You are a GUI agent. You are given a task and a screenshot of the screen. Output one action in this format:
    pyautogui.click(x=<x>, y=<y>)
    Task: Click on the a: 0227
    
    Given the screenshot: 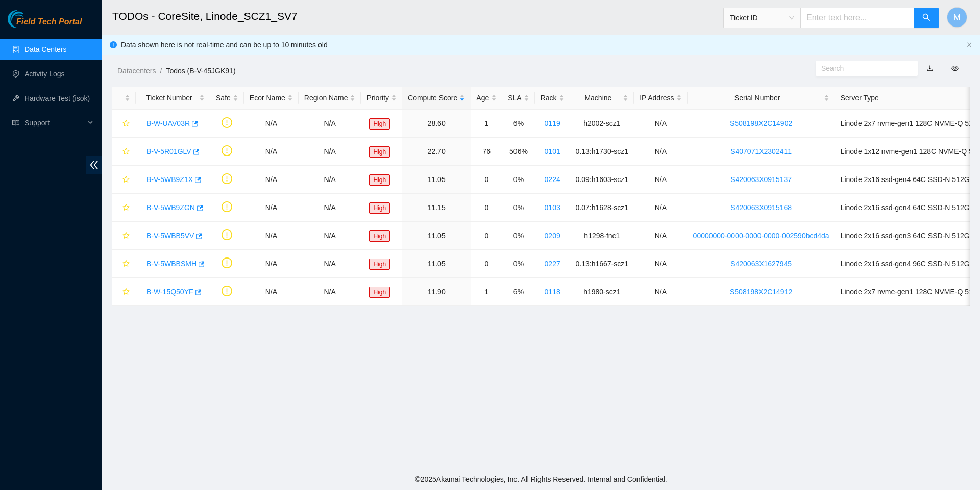 What is the action you would take?
    pyautogui.click(x=552, y=263)
    